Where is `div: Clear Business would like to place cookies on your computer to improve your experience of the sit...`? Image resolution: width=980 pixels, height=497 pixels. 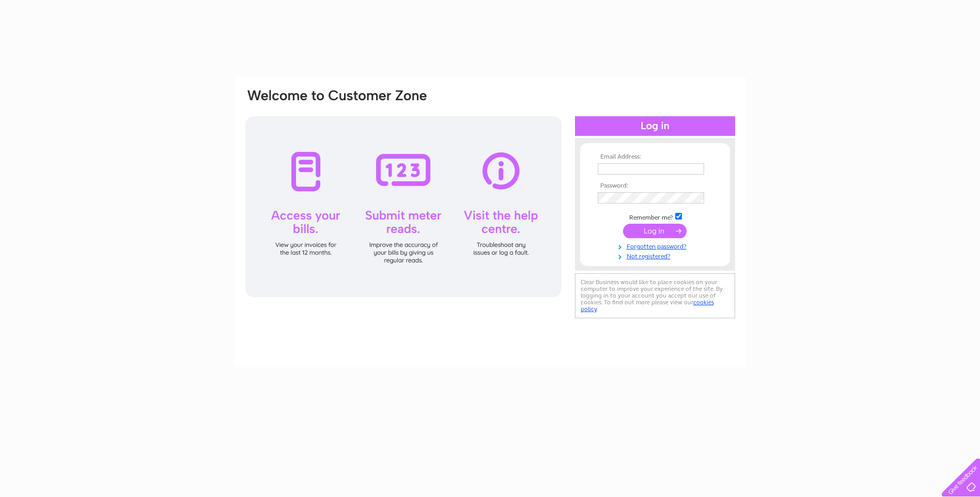
div: Clear Business would like to place cookies on your computer to improve your experience of the sit... is located at coordinates (655, 296).